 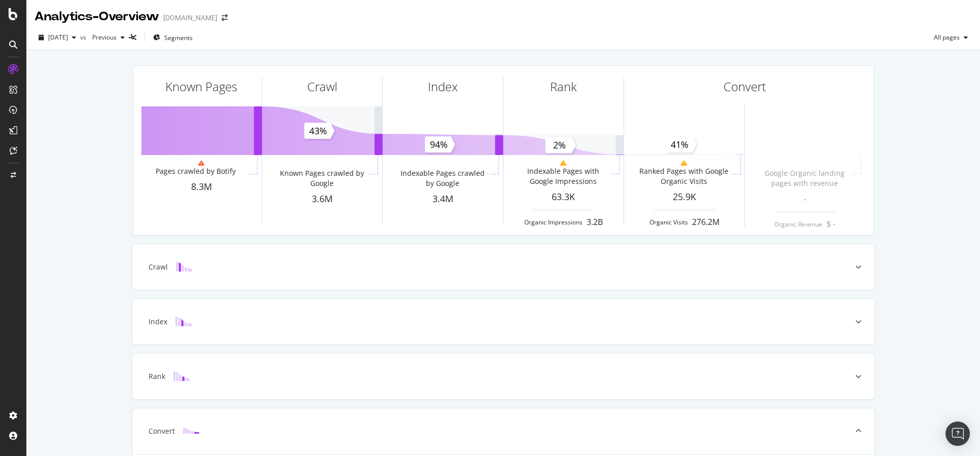 I want to click on div: 3.2B, so click(x=595, y=222).